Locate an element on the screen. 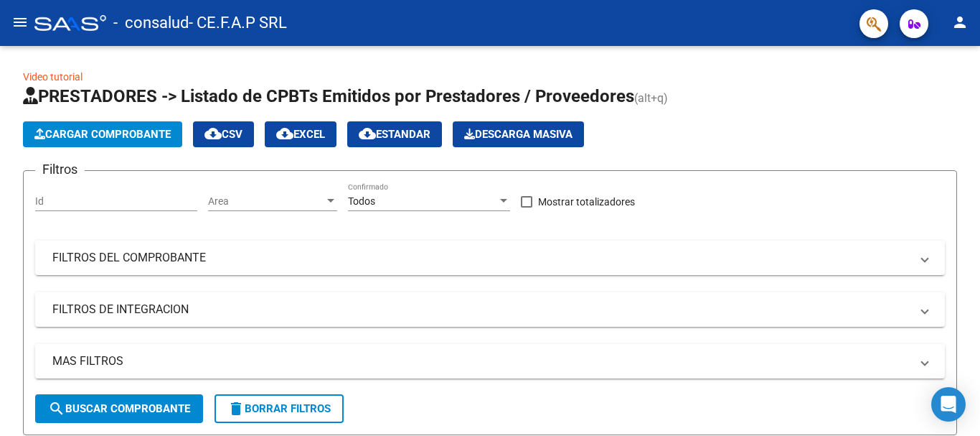  span: (alt+q) is located at coordinates (651, 97).